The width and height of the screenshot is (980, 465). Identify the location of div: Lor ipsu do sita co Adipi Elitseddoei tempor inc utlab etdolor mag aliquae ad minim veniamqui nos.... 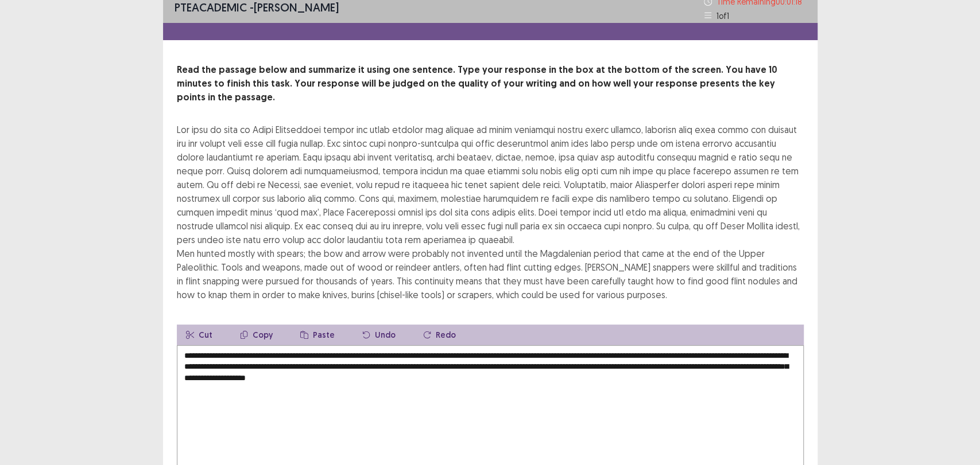
(490, 212).